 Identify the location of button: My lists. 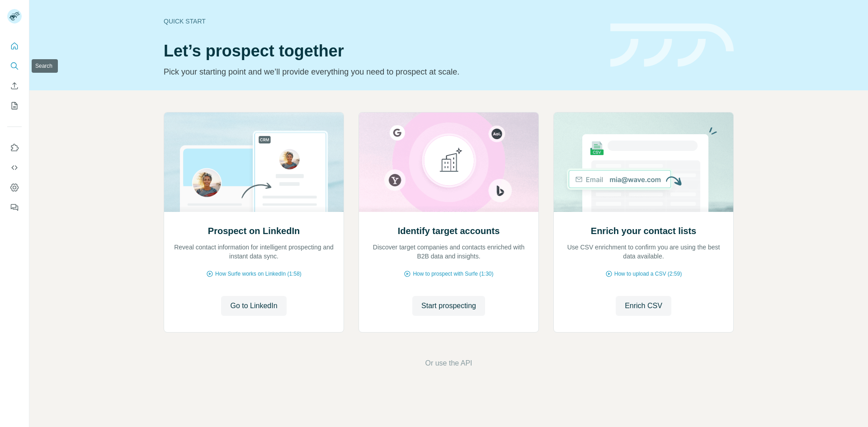
(14, 106).